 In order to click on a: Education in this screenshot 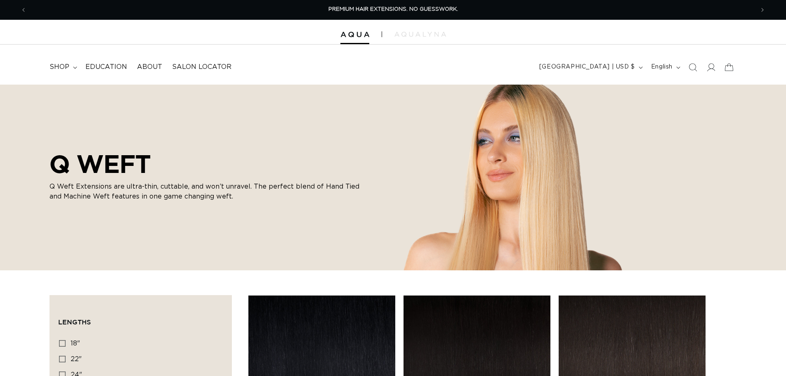, I will do `click(106, 67)`.